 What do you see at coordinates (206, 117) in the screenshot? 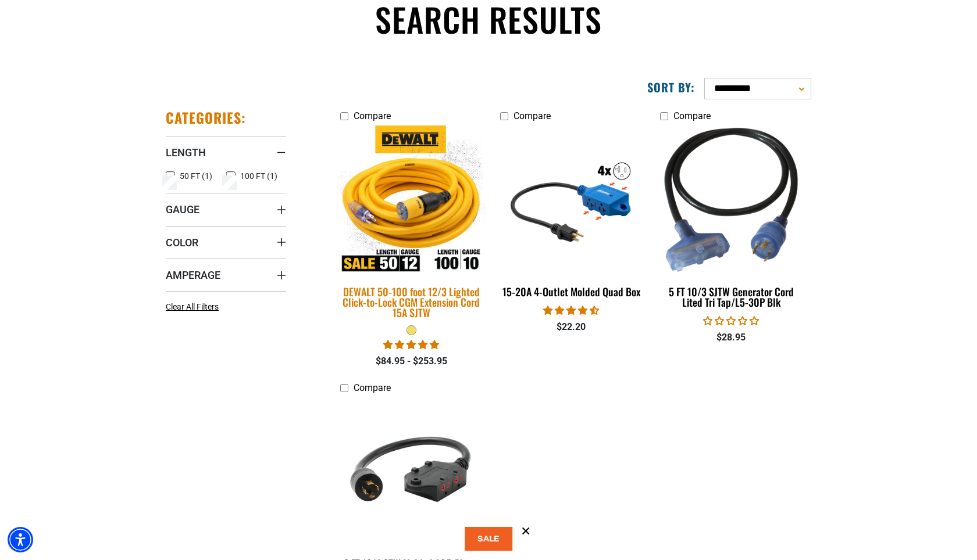
I see `h2: Categories:` at bounding box center [206, 117].